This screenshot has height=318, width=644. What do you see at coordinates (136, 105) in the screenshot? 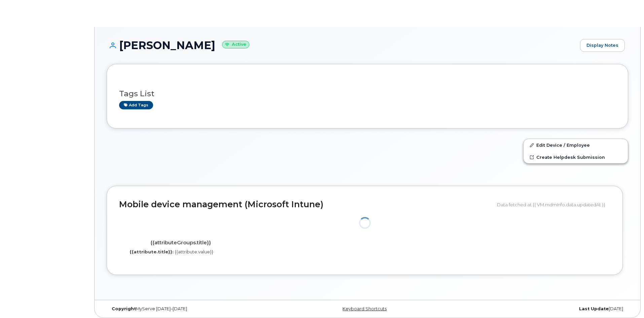
I see `a: Add tags` at bounding box center [136, 105].